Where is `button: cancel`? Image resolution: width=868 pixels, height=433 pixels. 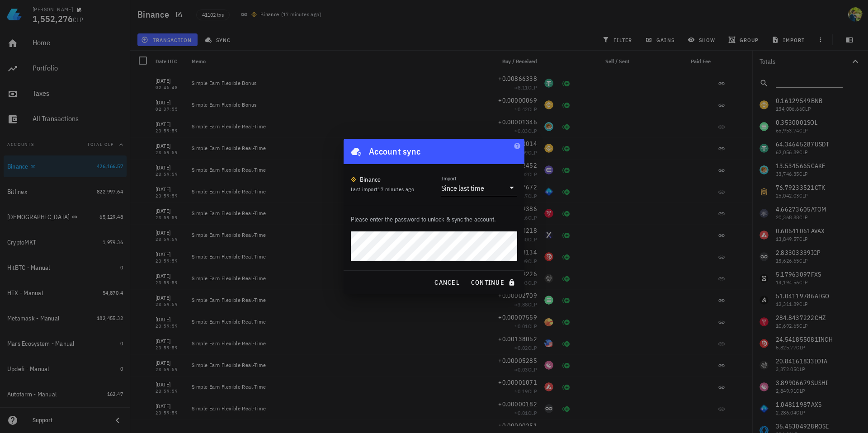 button: cancel is located at coordinates (447, 283).